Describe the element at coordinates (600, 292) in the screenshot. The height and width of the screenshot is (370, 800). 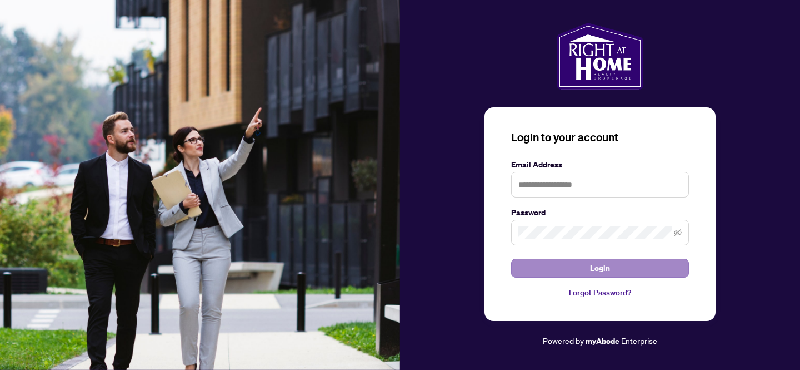
I see `a: Forgot Password?` at that location.